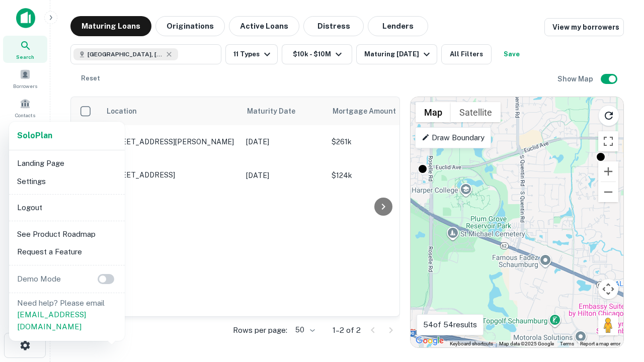 The height and width of the screenshot is (362, 644). Describe the element at coordinates (67, 234) in the screenshot. I see `li: See Product Roadmap` at that location.